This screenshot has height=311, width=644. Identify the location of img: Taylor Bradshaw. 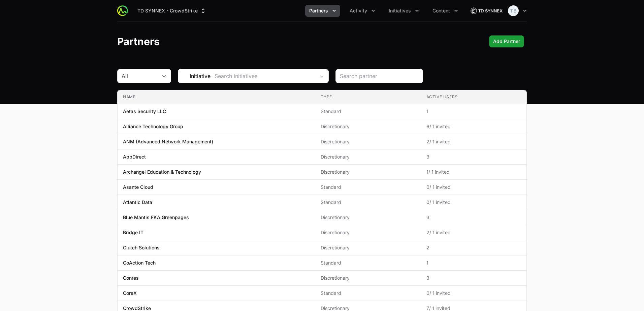
(513, 11).